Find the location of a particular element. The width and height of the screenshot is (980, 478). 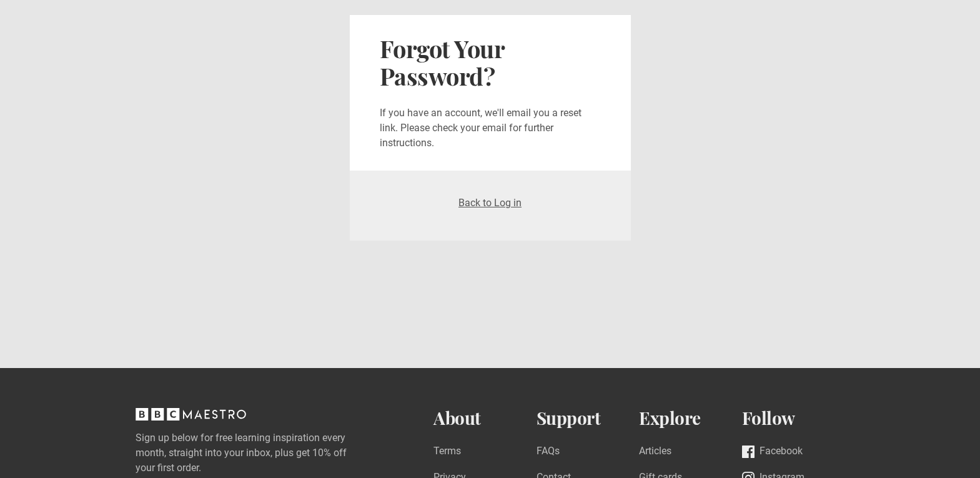

h2: About is located at coordinates (485, 418).